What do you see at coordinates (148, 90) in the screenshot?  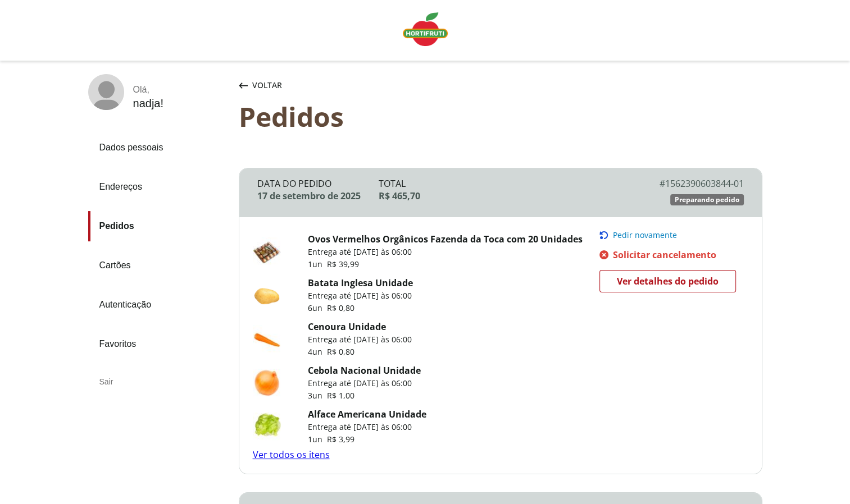 I see `div: Olá ,` at bounding box center [148, 90].